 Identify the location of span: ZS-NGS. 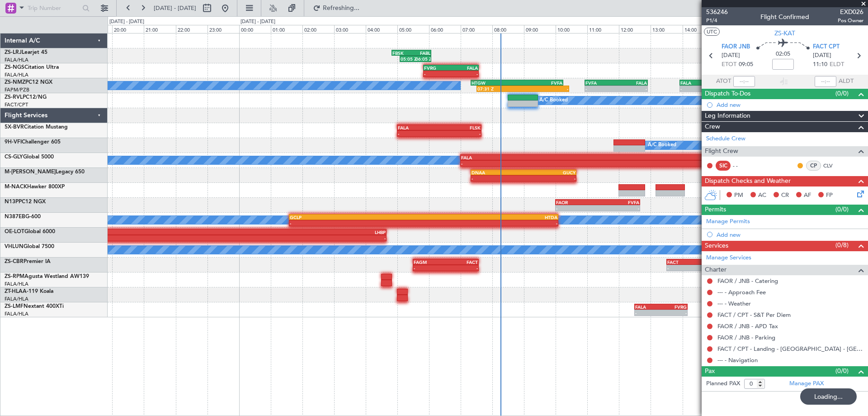
(14, 68).